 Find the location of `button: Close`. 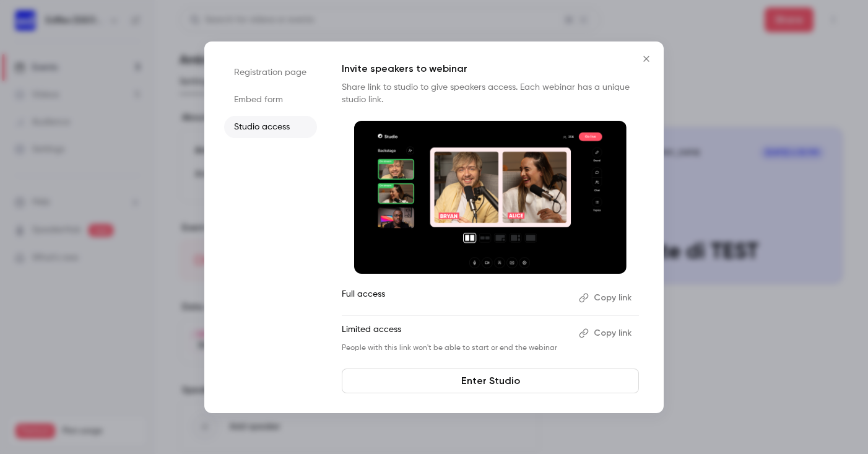

button: Close is located at coordinates (646, 59).